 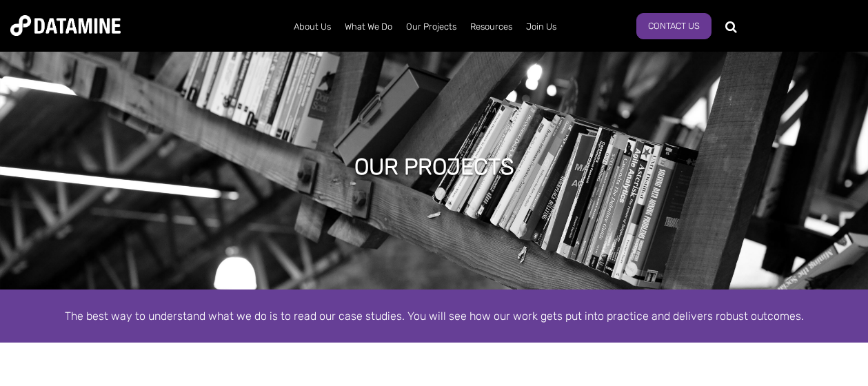 I want to click on img: Datamine, so click(x=65, y=25).